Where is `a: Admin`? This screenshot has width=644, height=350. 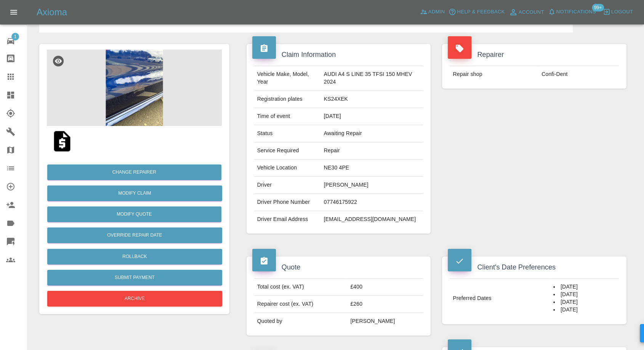
a: Admin is located at coordinates (433, 12).